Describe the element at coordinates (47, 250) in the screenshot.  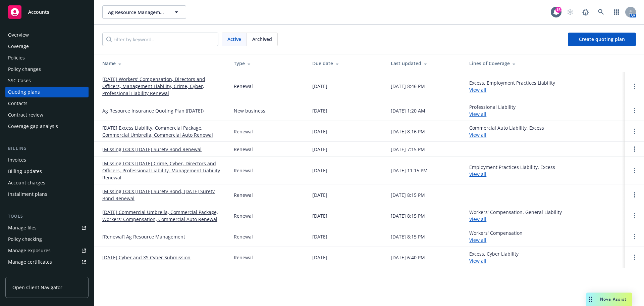
I see `a: Manage exposures` at that location.